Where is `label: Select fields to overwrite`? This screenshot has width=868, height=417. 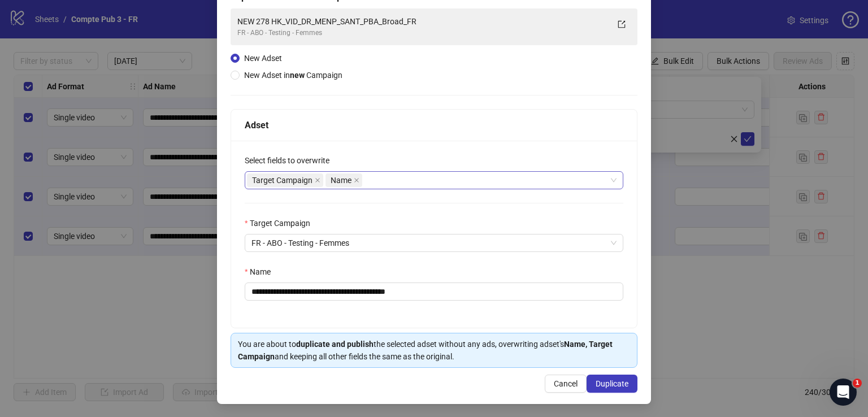 label: Select fields to overwrite is located at coordinates (290, 160).